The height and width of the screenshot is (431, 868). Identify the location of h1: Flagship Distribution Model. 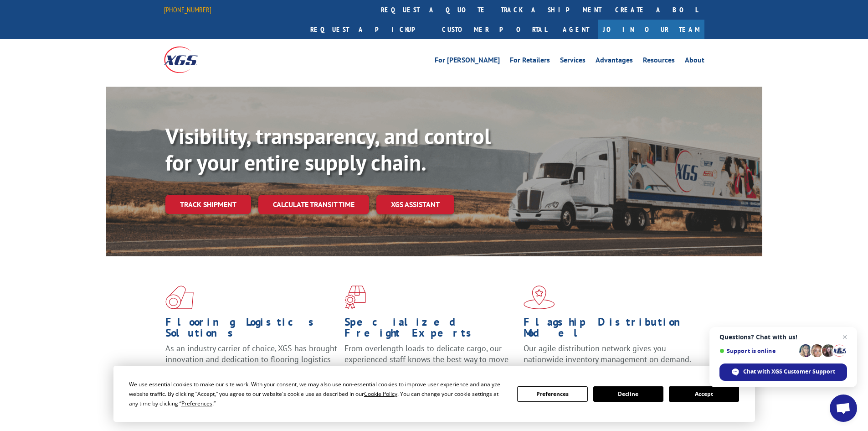
(610, 330).